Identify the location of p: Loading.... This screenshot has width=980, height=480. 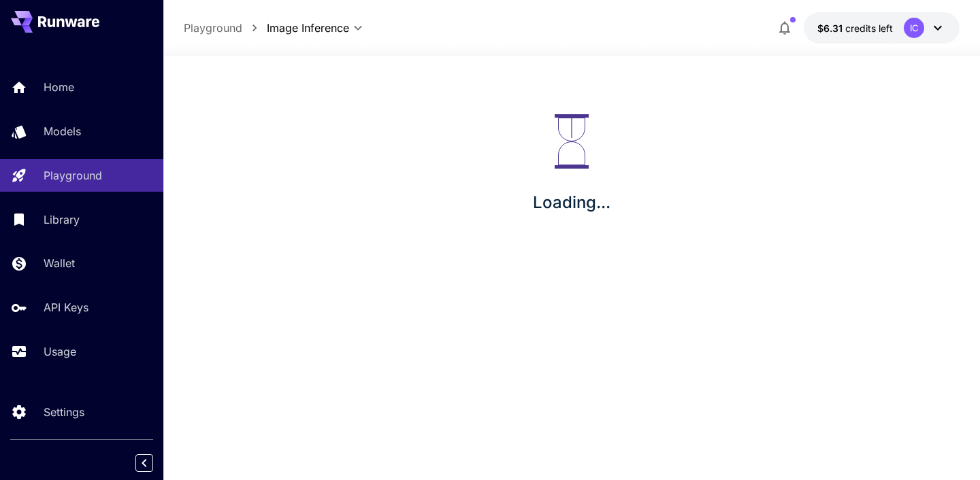
(571, 203).